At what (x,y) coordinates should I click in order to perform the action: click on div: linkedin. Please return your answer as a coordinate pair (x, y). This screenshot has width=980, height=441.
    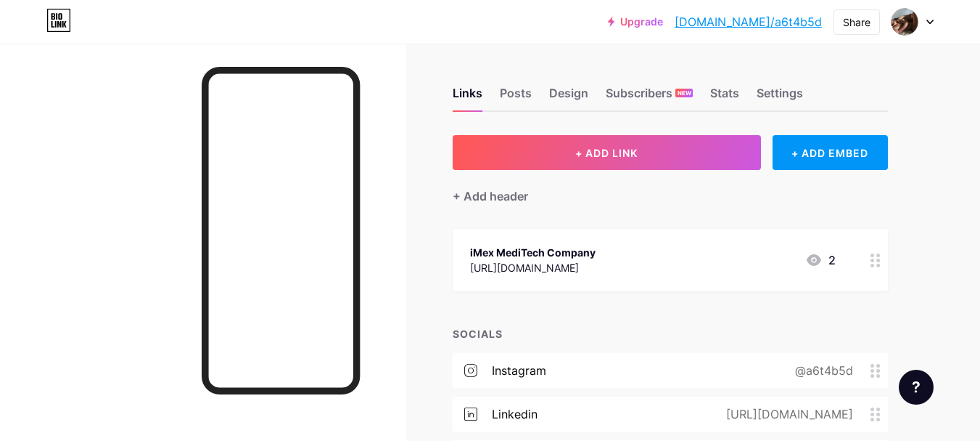
    Looking at the image, I should click on (514, 414).